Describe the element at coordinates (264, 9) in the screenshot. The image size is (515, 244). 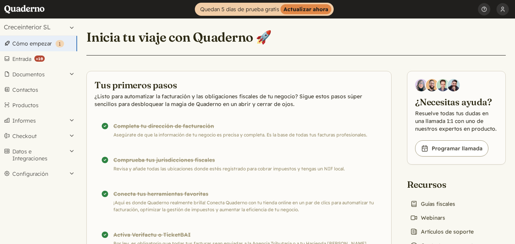
I see `a: Quedan 5 días de prueba gratisActualizar ahora` at that location.